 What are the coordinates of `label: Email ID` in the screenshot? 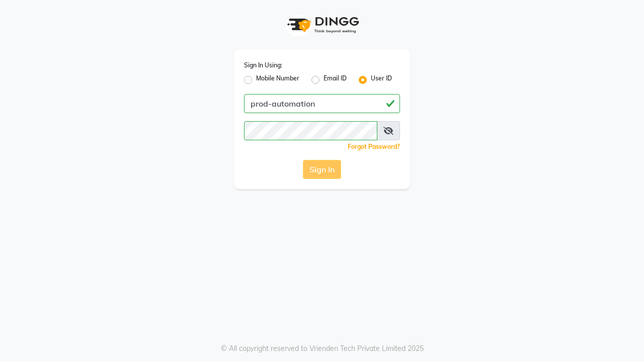 It's located at (335, 80).